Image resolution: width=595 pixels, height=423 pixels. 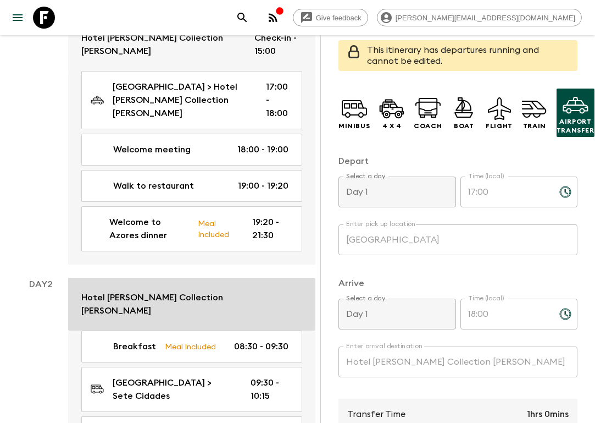 What do you see at coordinates (269, 389) in the screenshot?
I see `p: 09:30 - 10:15` at bounding box center [269, 389].